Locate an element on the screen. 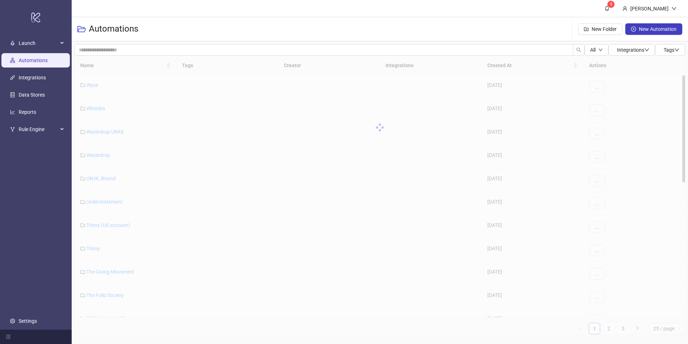 The image size is (688, 344). span: user is located at coordinates (625, 9).